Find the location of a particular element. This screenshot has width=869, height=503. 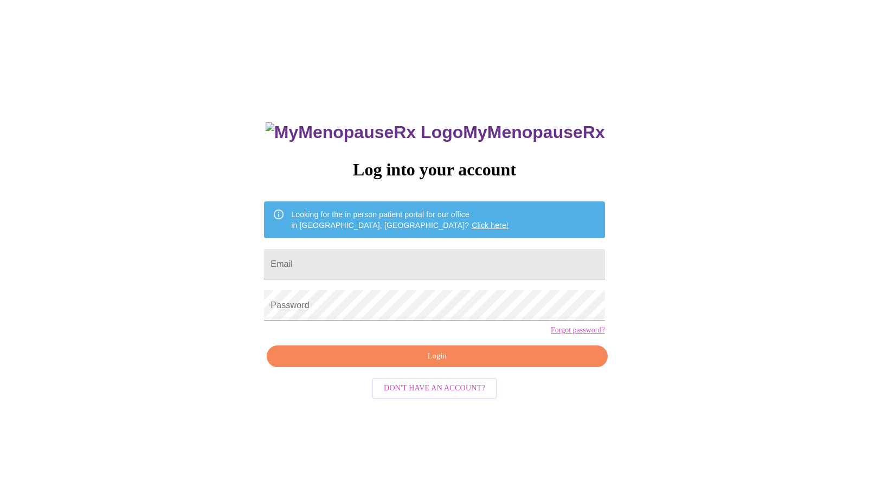

button: Login is located at coordinates (437, 357).